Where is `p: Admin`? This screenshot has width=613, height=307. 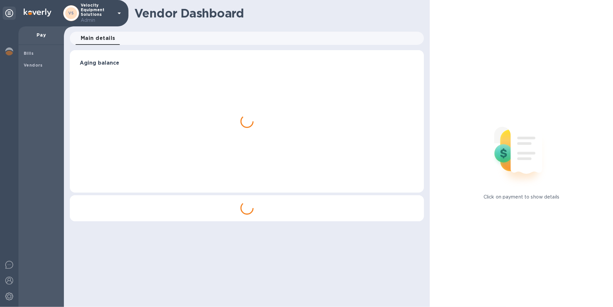 p: Admin is located at coordinates (97, 20).